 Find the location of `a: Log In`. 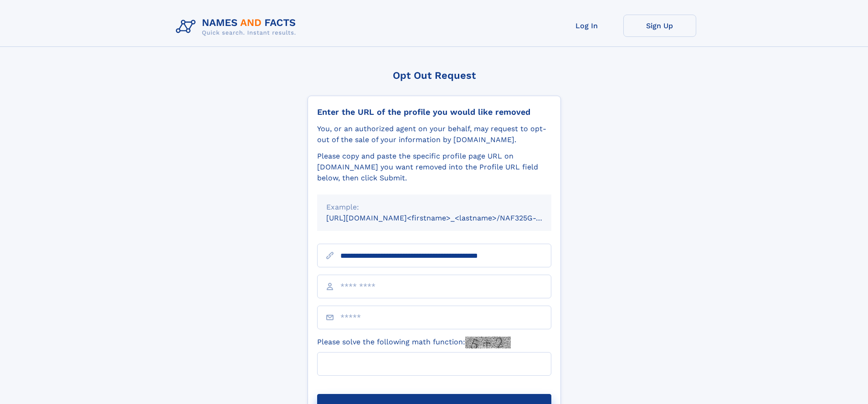

a: Log In is located at coordinates (587, 26).